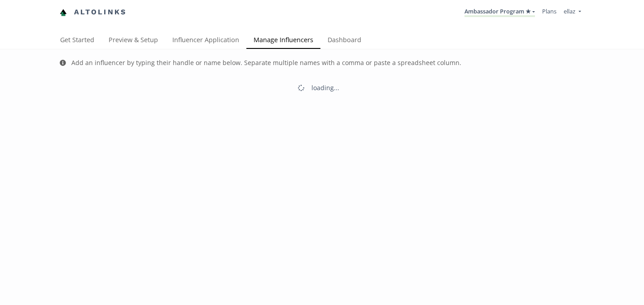 This screenshot has height=305, width=644. Describe the element at coordinates (325, 88) in the screenshot. I see `div: loading...` at that location.